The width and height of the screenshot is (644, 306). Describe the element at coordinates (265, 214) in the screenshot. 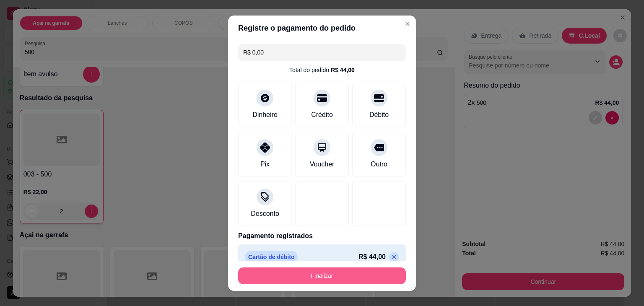

I see `div: Desconto` at that location.